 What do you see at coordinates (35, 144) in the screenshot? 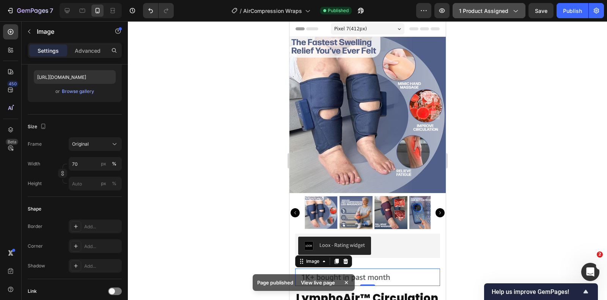
I see `label: Frame` at bounding box center [35, 144].